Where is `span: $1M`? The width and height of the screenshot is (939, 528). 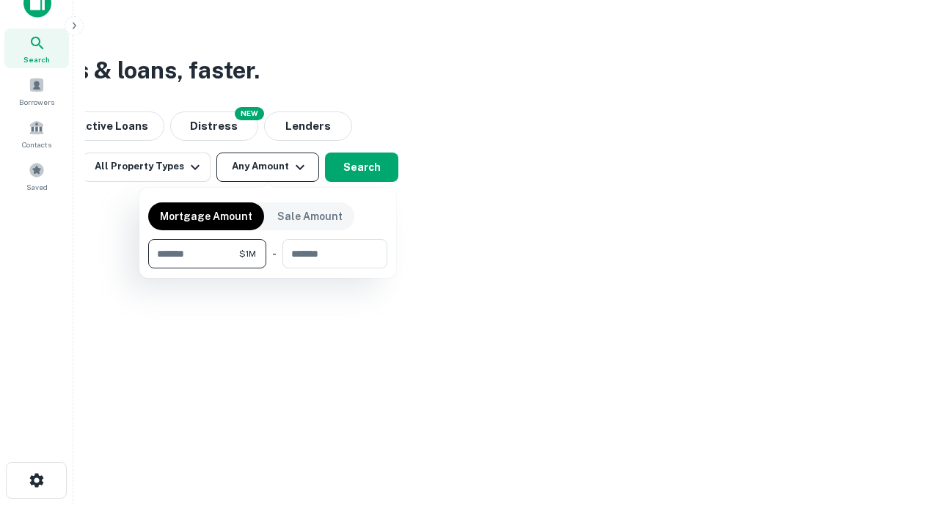 span: $1M is located at coordinates (247, 254).